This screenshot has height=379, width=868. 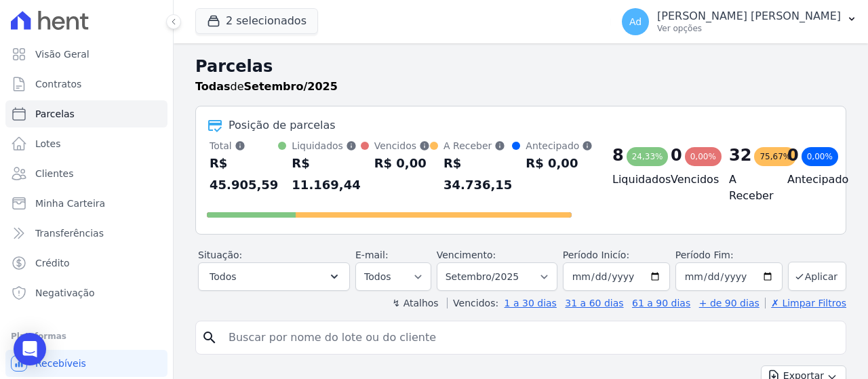 What do you see at coordinates (689, 179) in the screenshot?
I see `h4: Vencidos` at bounding box center [689, 179].